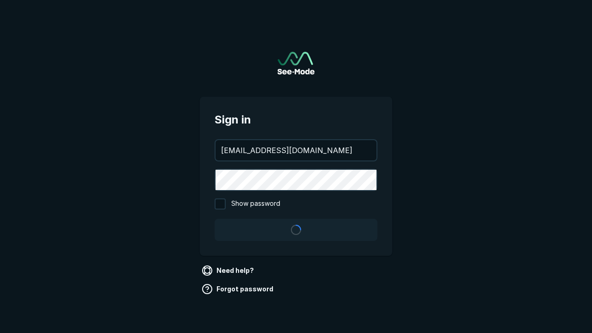 The image size is (592, 333). I want to click on a: Forgot password, so click(238, 289).